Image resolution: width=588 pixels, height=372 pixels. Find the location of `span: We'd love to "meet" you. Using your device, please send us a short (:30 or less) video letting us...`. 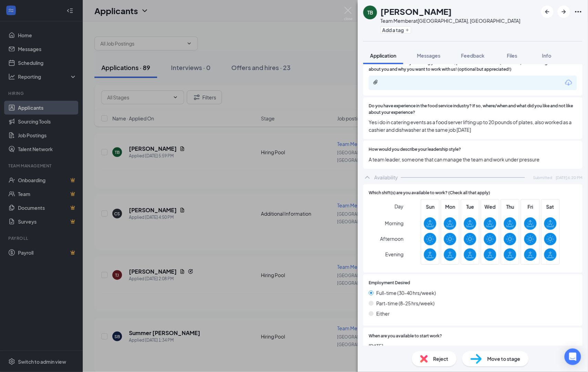

span: We'd love to "meet" you. Using your device, please send us a short (:30 or less) video letting us... is located at coordinates (473, 66).